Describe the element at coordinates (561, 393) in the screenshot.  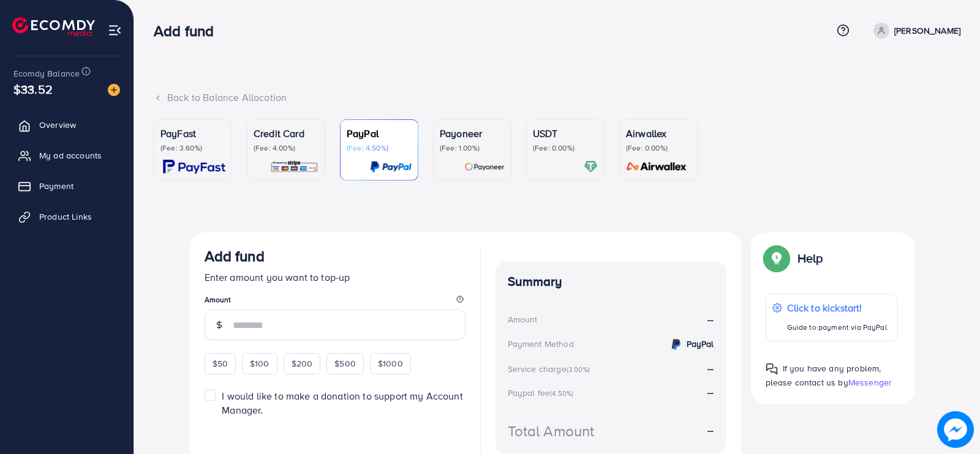
I see `small: (4.50%)` at that location.